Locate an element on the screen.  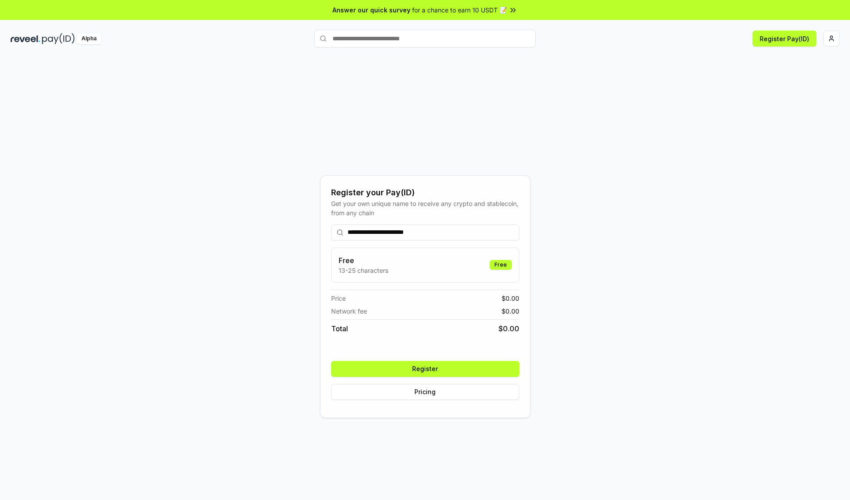
img: pay_id is located at coordinates (58, 38).